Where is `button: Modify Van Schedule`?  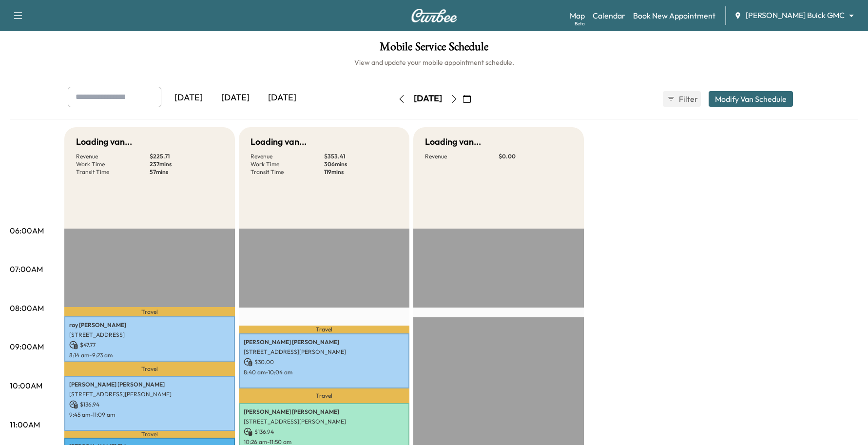
button: Modify Van Schedule is located at coordinates (750, 99).